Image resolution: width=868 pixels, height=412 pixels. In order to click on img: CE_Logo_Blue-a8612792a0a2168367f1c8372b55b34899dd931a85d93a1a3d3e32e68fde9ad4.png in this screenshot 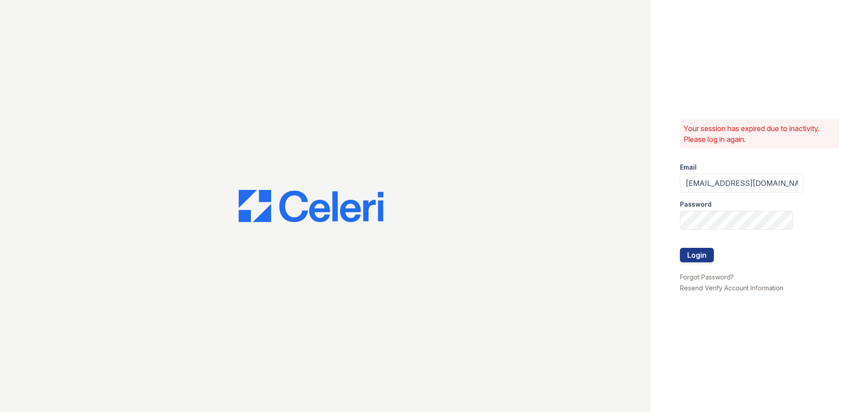, I will do `click(311, 206)`.